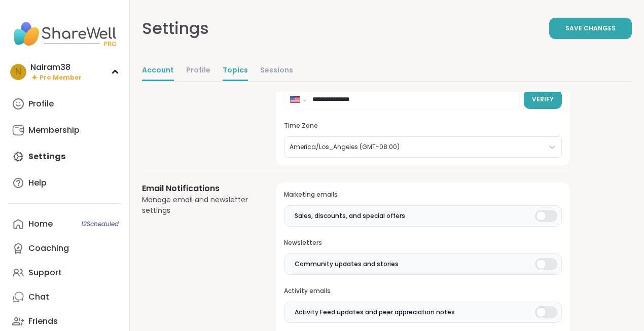 This screenshot has width=644, height=331. Describe the element at coordinates (65, 249) in the screenshot. I see `a: Coaching` at that location.